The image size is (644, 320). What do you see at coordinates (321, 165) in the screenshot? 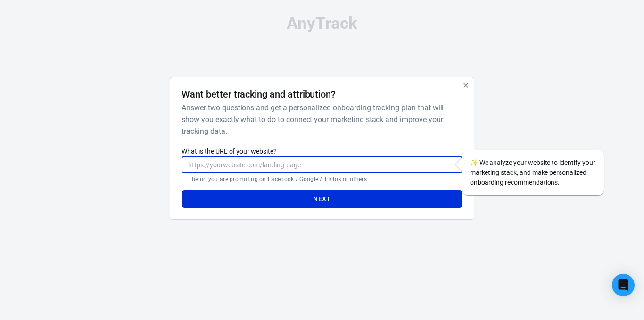
I see `input: https://yourwebsite.com/landing-page` at bounding box center [321, 165].